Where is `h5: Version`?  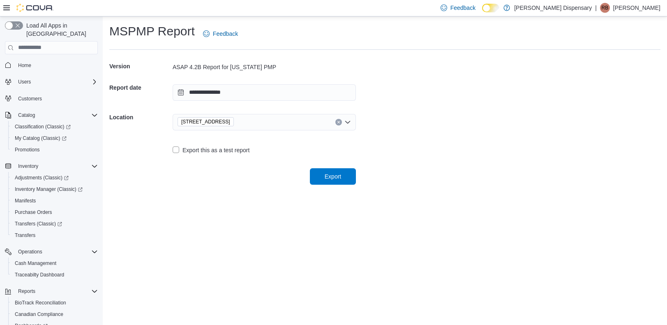 h5: Version is located at coordinates (140, 66).